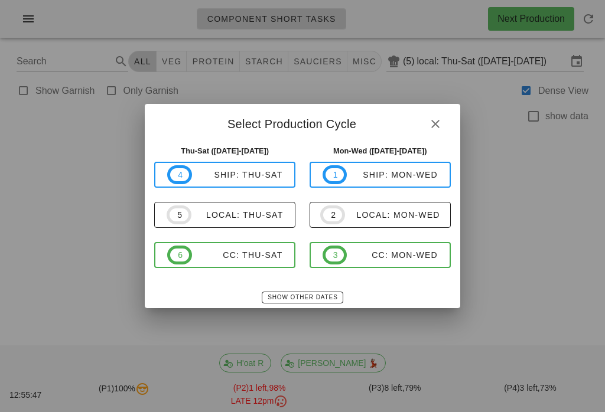 This screenshot has width=605, height=412. Describe the element at coordinates (335, 175) in the screenshot. I see `span: 1` at that location.